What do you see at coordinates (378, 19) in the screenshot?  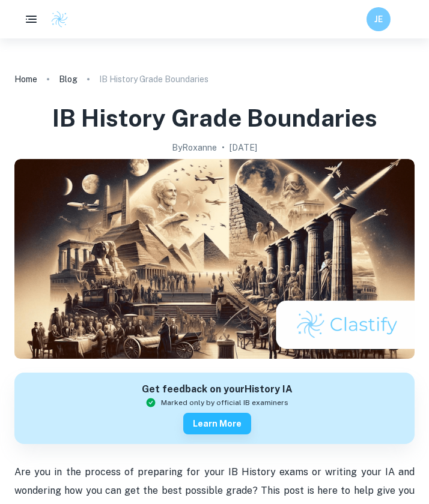 I see `h6: JE` at bounding box center [378, 19].